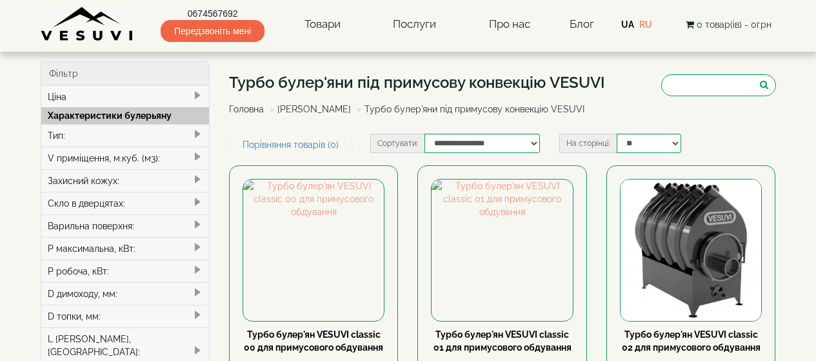 This screenshot has width=816, height=361. Describe the element at coordinates (87, 24) in the screenshot. I see `img: Завод VESUVI` at that location.